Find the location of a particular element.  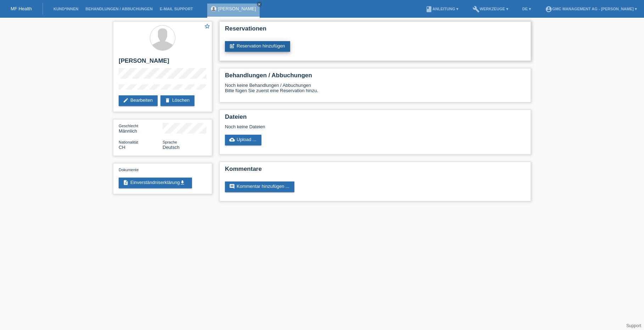

div: Noch keine Behandlungen / Abbuchungen Bitte fügen Sie zuerst eine Reservation hinzu. is located at coordinates (375, 90).